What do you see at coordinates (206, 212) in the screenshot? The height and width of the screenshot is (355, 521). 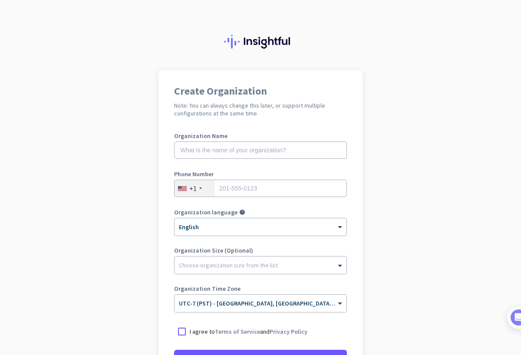 I see `label: Organization language` at bounding box center [206, 212].